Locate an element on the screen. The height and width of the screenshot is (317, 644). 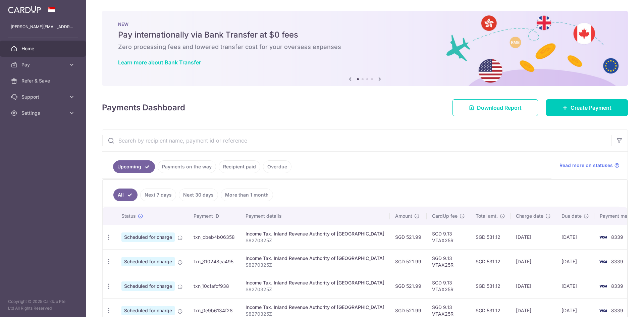
span: Help is located at coordinates (22, 8).